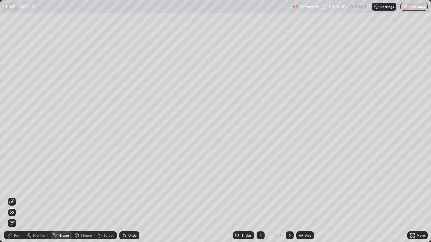 The image size is (431, 242). What do you see at coordinates (421, 236) in the screenshot?
I see `div: More` at bounding box center [421, 236].